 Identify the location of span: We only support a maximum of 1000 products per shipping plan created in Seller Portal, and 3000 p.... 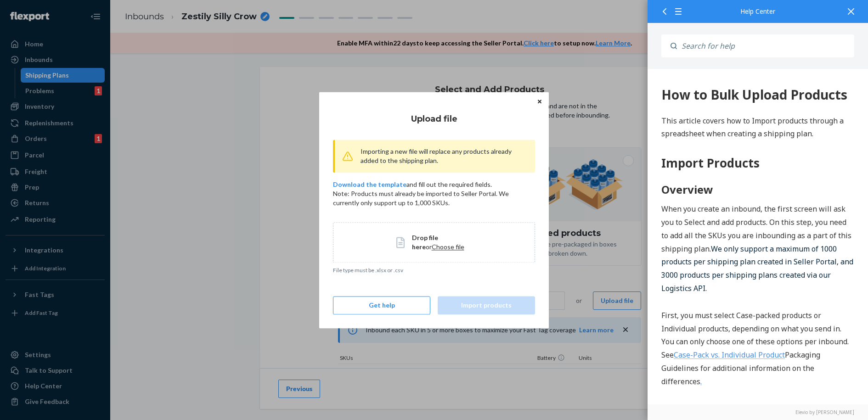
(110, 200).